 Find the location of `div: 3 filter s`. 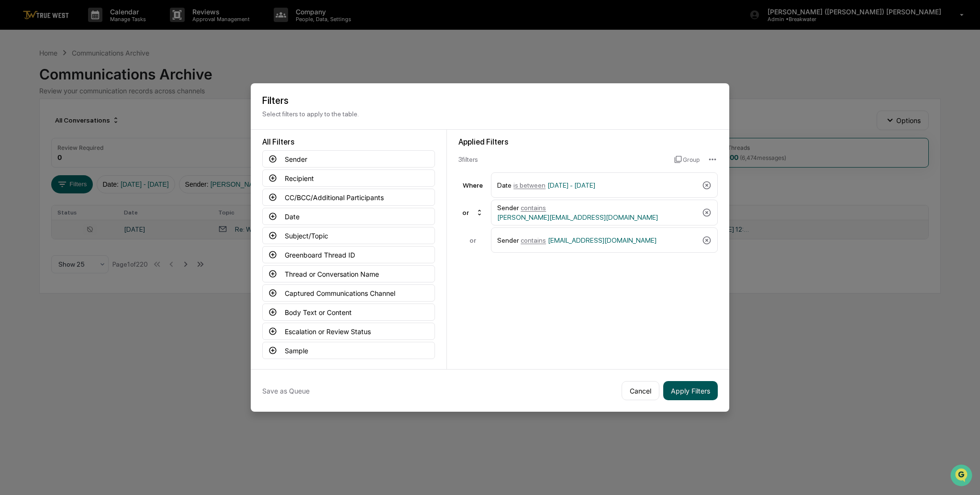

div: 3 filter s is located at coordinates (562, 160).